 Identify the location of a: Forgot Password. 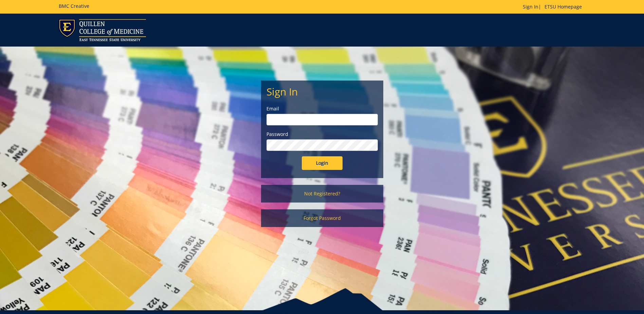
(322, 218).